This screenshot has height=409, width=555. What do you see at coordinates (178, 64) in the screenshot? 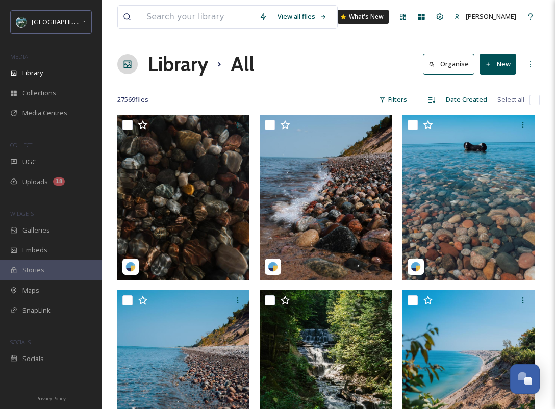
I see `a: Library` at bounding box center [178, 64].